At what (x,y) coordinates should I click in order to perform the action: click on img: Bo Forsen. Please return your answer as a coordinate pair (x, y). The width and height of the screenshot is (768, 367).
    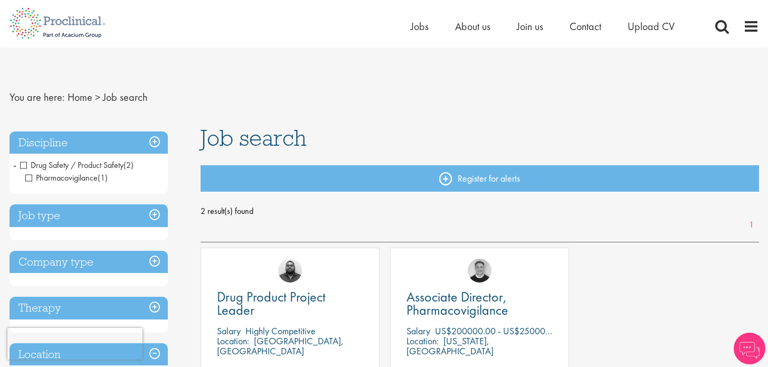
    Looking at the image, I should click on (479, 270).